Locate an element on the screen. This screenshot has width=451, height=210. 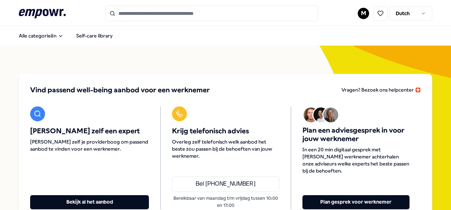
button: Alle categorieën is located at coordinates (41, 36).